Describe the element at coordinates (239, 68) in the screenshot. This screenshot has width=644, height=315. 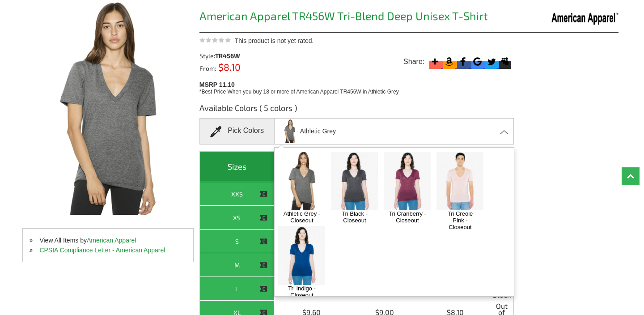
I see `div: From:` at that location.